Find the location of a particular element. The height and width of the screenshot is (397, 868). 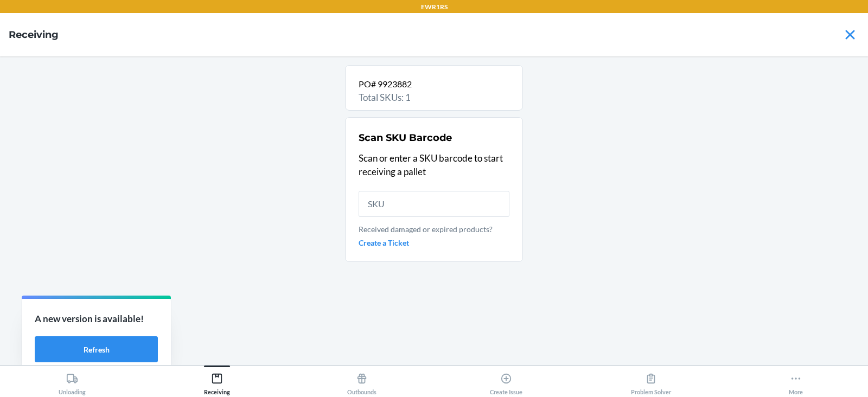

button: More is located at coordinates (795, 380).